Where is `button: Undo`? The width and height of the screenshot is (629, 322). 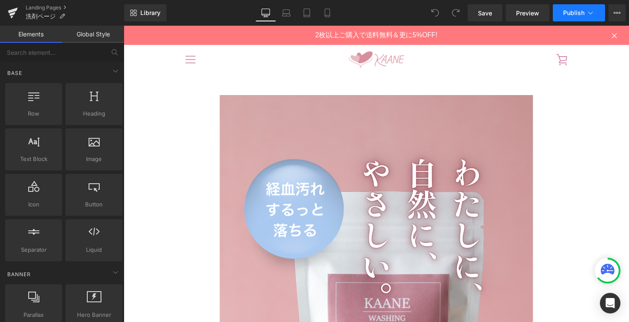 button: Undo is located at coordinates (435, 13).